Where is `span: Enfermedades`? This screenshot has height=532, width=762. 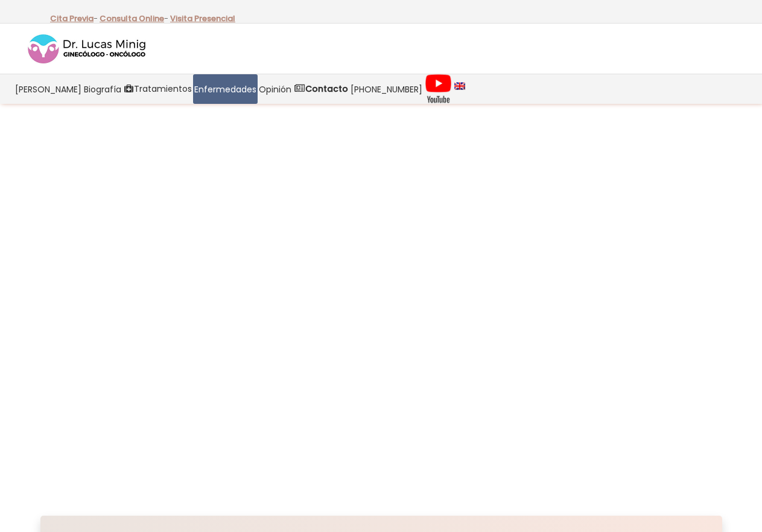
span: Enfermedades is located at coordinates (225, 88).